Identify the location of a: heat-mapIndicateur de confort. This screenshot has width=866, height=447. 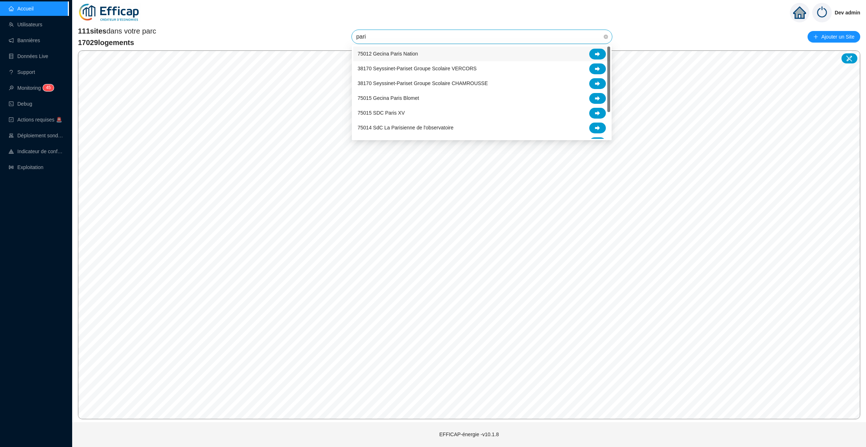
(36, 151).